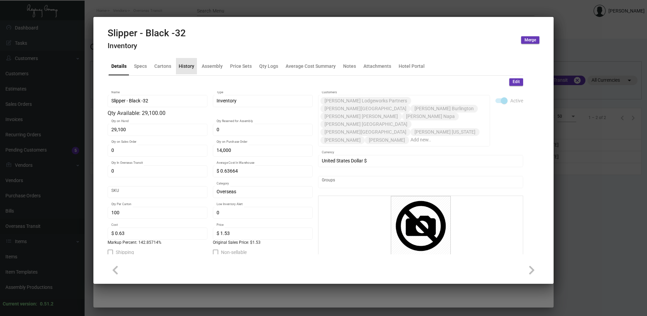  What do you see at coordinates (163, 66) in the screenshot?
I see `div: Cartons` at bounding box center [163, 66].